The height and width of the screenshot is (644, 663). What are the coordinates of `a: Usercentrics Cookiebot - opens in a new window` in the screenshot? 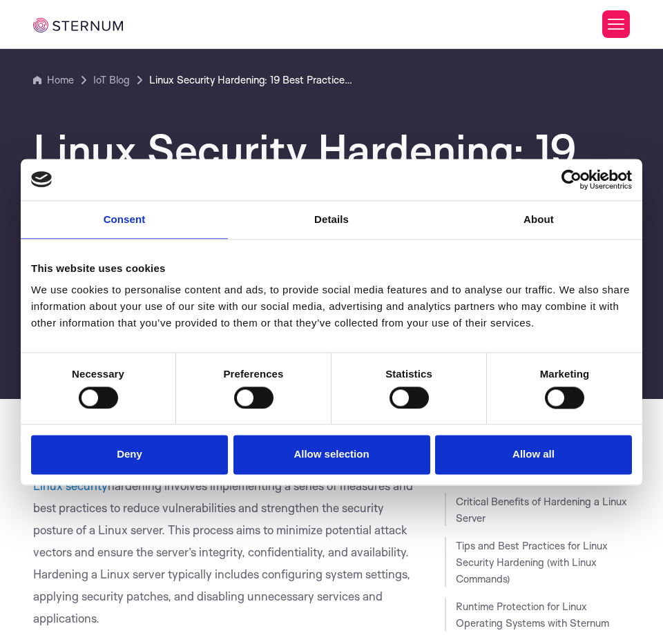 It's located at (571, 179).